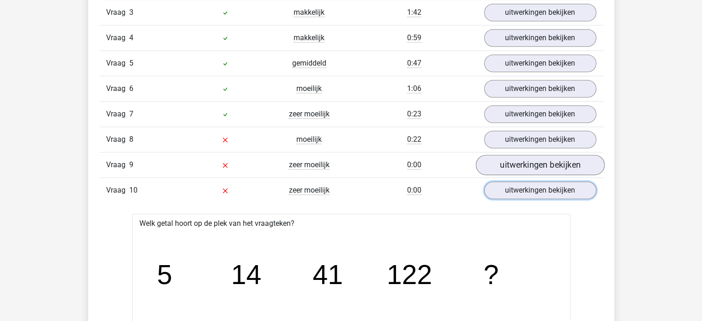 This screenshot has height=321, width=702. I want to click on span: 9, so click(131, 164).